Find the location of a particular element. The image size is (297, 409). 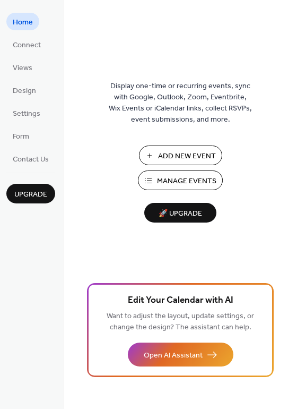

span: Want to adjust the layout, update settings, or change the design? The assistant can help. is located at coordinates (181, 322).